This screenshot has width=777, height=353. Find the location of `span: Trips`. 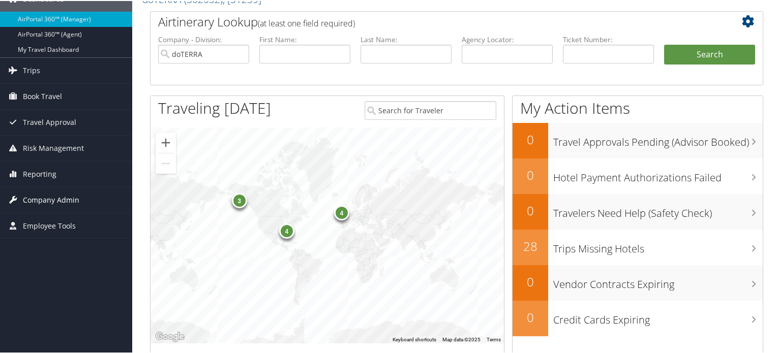

span: Trips is located at coordinates (32, 70).